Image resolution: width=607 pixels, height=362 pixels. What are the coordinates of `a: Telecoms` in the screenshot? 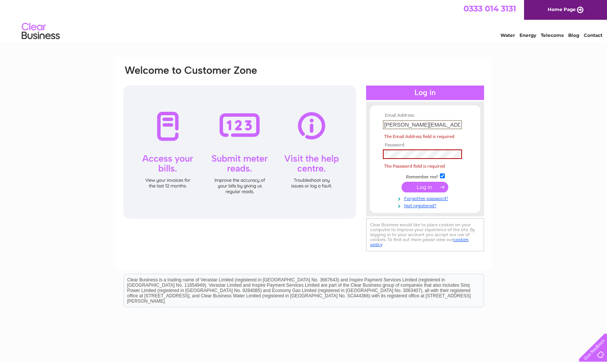 It's located at (552, 35).